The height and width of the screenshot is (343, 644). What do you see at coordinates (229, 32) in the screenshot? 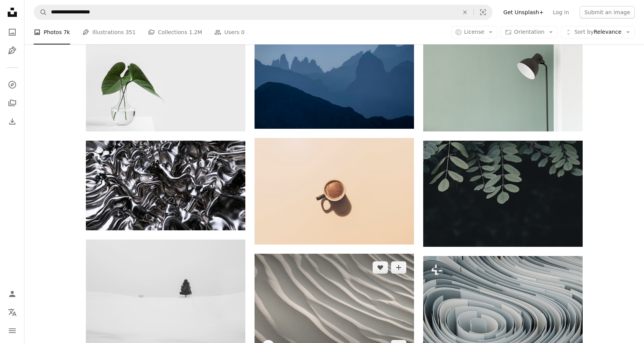
I see `a: Users 0` at bounding box center [229, 32].